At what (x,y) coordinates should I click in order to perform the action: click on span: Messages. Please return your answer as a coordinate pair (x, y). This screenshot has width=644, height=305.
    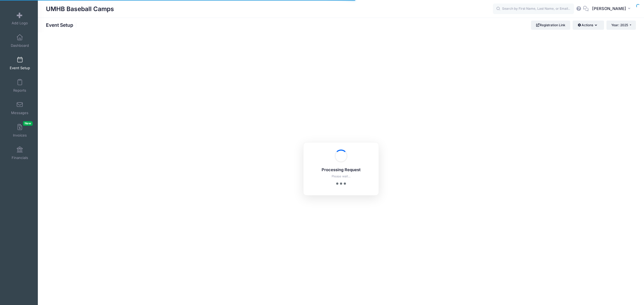
    Looking at the image, I should click on (20, 113).